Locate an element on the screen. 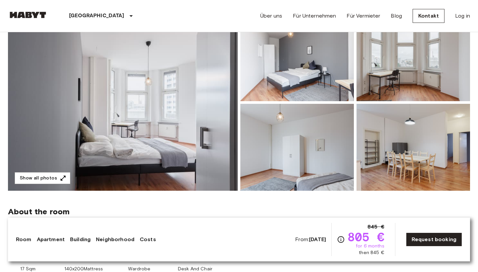  a: Costs is located at coordinates (148, 239).